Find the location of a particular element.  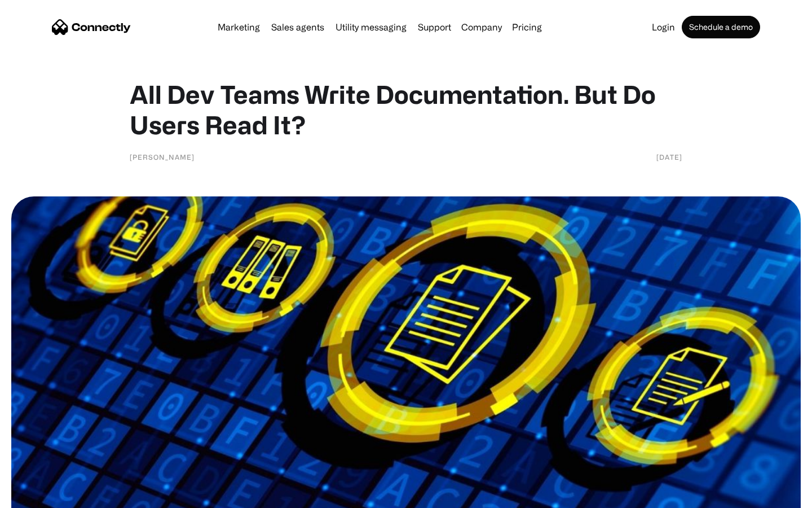

a: Login is located at coordinates (663, 27).